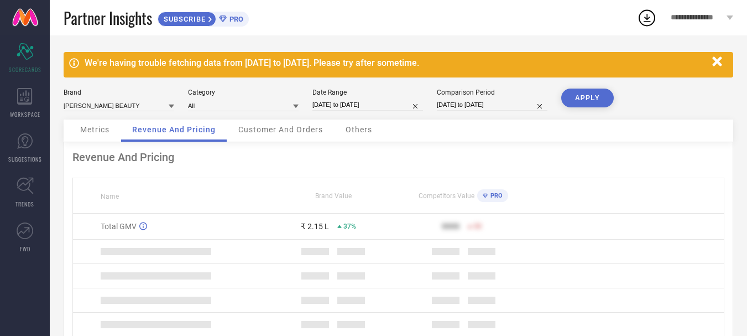  Describe the element at coordinates (203, 18) in the screenshot. I see `a: SUBSCRIBEPRO` at that location.